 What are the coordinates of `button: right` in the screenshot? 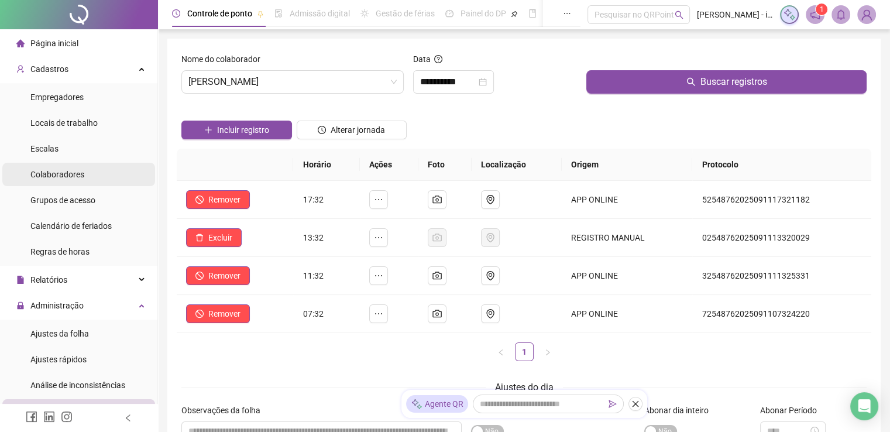 It's located at (548, 352).